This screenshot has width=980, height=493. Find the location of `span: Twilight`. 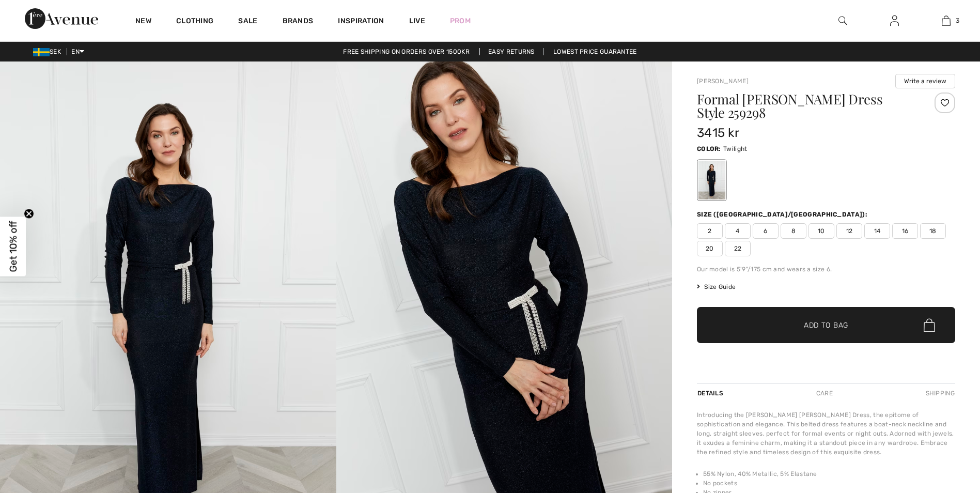

span: Twilight is located at coordinates (735, 149).